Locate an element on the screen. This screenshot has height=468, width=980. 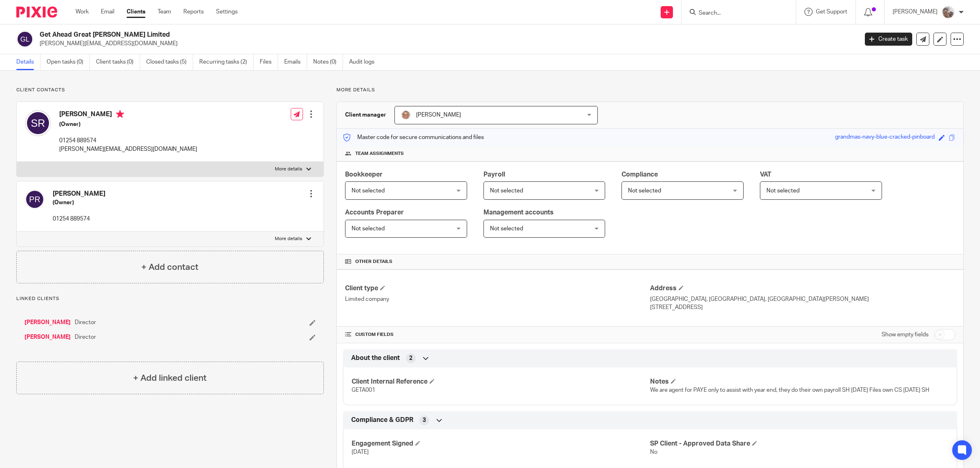
a: Recurring tasks (2) is located at coordinates (226, 62).